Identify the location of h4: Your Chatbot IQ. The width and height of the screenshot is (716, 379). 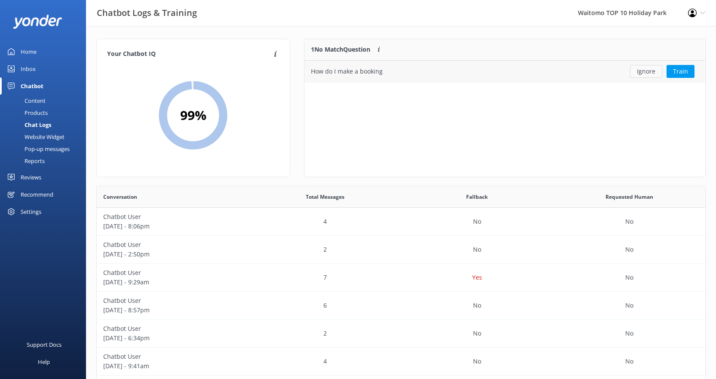
(189, 54).